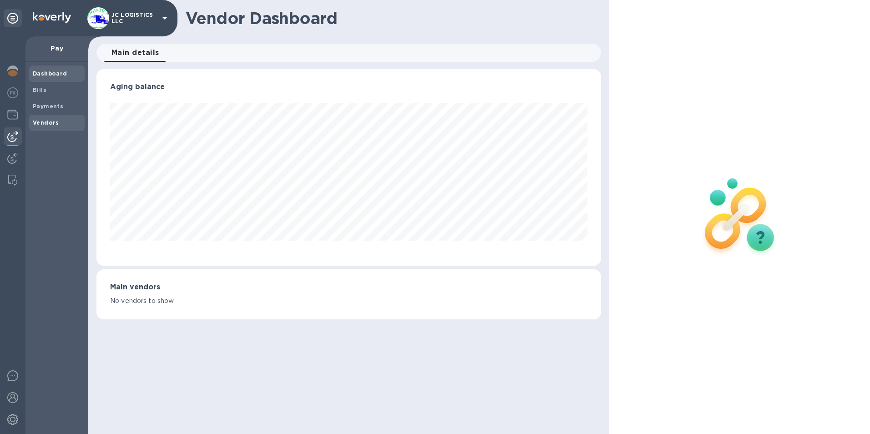  I want to click on b: Bills, so click(40, 90).